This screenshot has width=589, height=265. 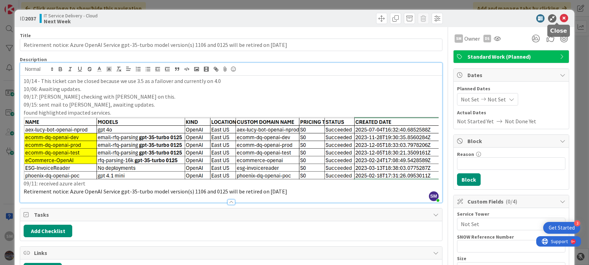 What do you see at coordinates (231, 148) in the screenshot?
I see `img: image.png` at bounding box center [231, 148].